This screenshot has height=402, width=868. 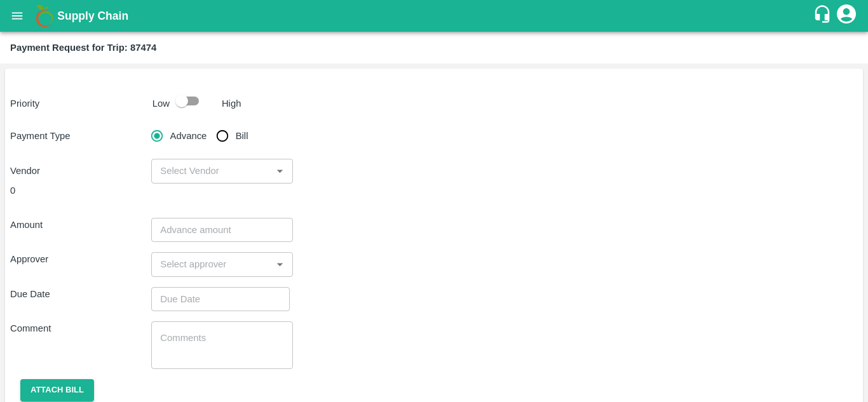 What do you see at coordinates (434, 16) in the screenshot?
I see `a: Supply Chain` at bounding box center [434, 16].